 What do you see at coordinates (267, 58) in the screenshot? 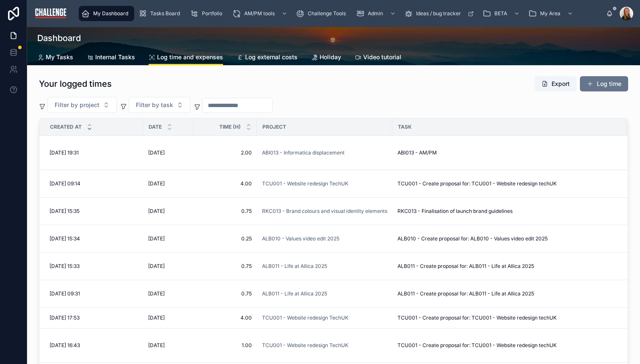
I see `a: Log external costs` at bounding box center [267, 58].